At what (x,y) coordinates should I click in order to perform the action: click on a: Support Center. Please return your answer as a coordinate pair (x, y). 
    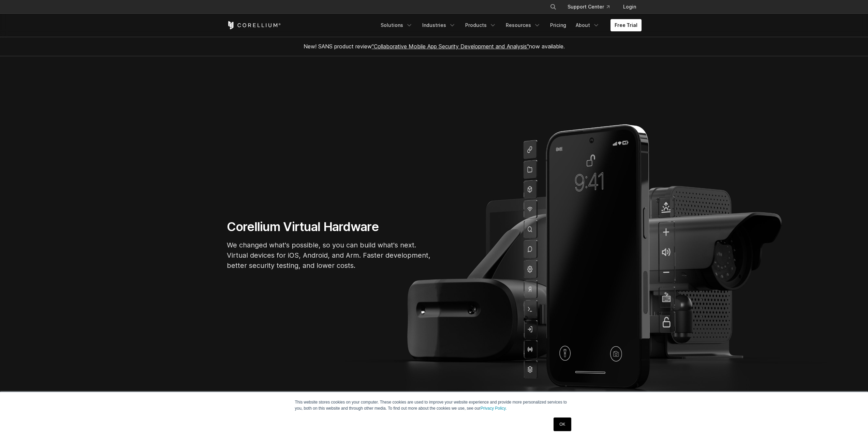
    Looking at the image, I should click on (589, 7).